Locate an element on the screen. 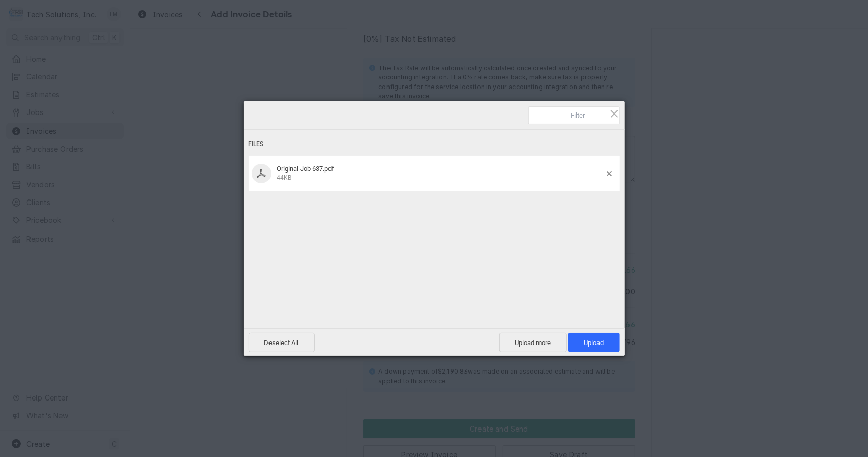 Image resolution: width=868 pixels, height=457 pixels. div: Files is located at coordinates (434, 144).